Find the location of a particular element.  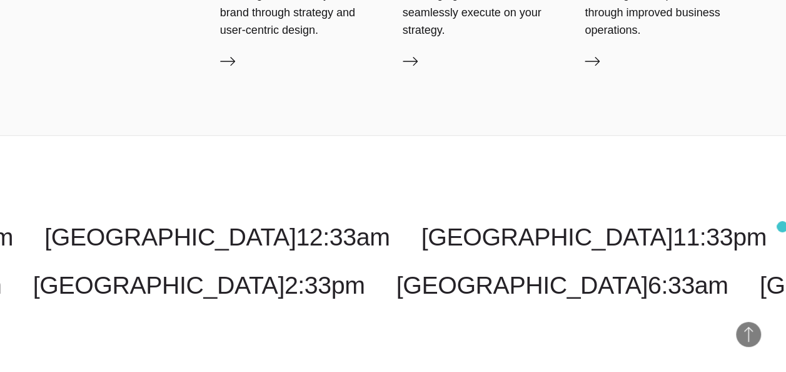

span: Back to Top is located at coordinates (749, 334).